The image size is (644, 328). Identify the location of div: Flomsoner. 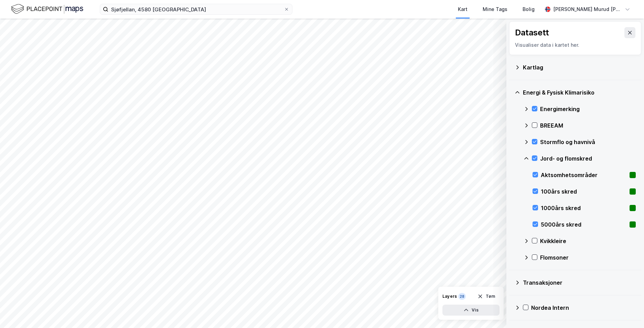
(588, 258).